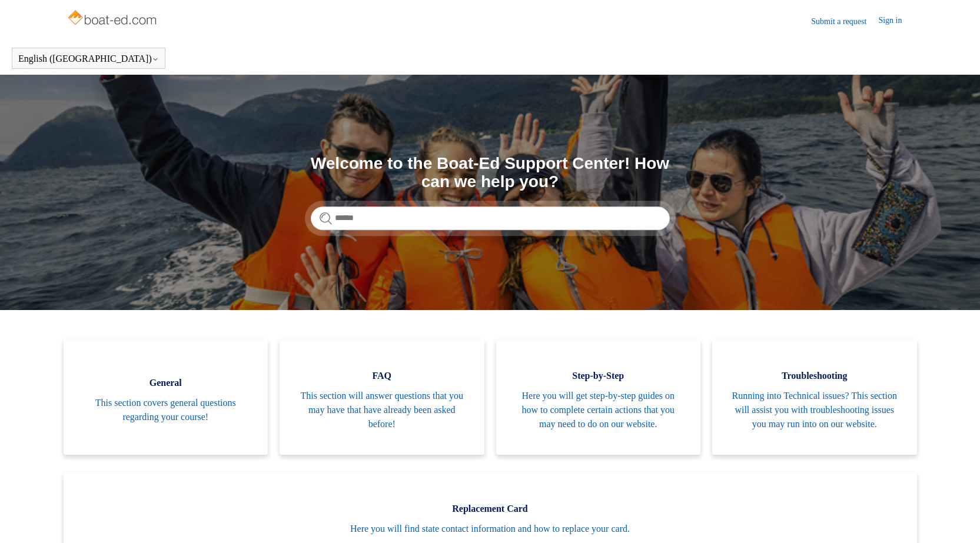 Image resolution: width=980 pixels, height=543 pixels. I want to click on span: This section covers general questions regarding your course!, so click(166, 410).